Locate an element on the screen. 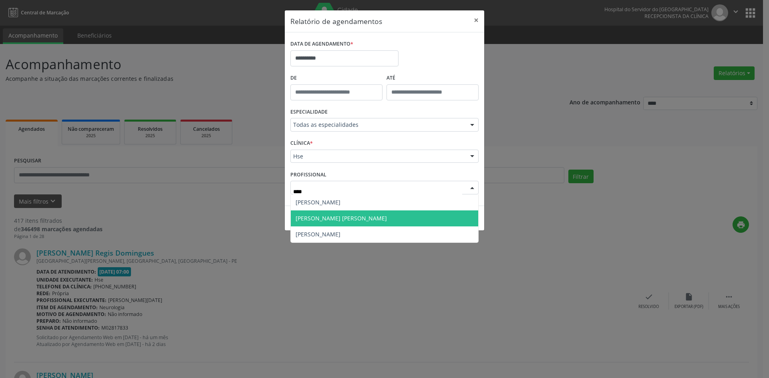 Image resolution: width=769 pixels, height=378 pixels. label: DATA DE AGENDAMENTO is located at coordinates (322, 44).